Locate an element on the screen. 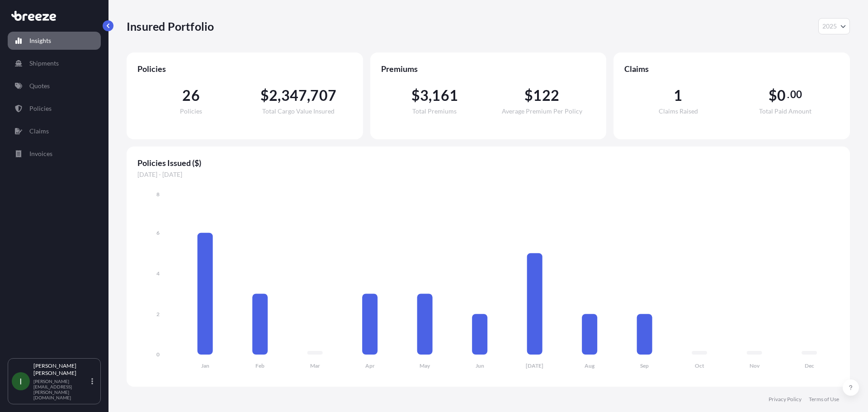 This screenshot has height=412, width=868. a: Claims is located at coordinates (54, 131).